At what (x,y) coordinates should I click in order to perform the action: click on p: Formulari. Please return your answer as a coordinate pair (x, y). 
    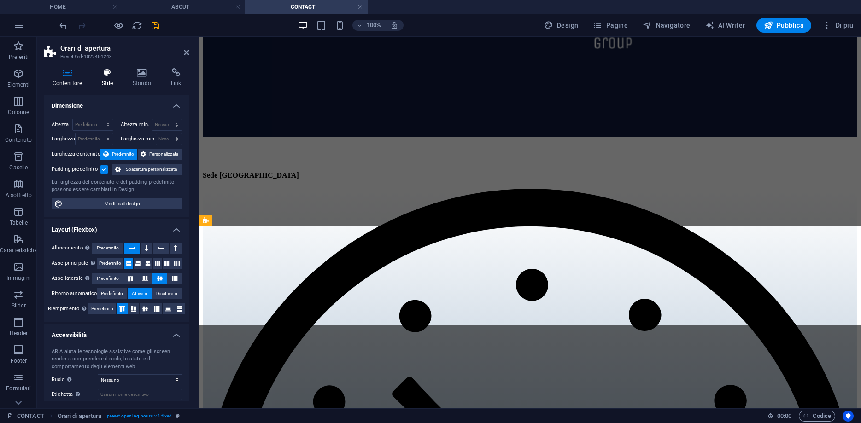
    Looking at the image, I should click on (18, 389).